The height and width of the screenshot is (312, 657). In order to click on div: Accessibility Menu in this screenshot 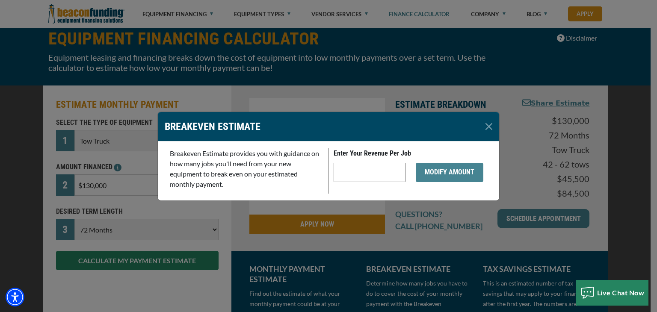, I will do `click(15, 297)`.